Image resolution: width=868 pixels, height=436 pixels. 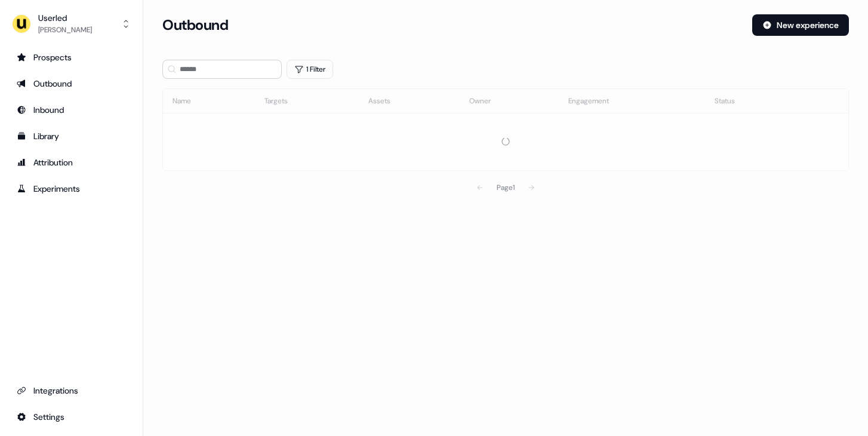 I want to click on a: Go to outbound experience, so click(x=71, y=84).